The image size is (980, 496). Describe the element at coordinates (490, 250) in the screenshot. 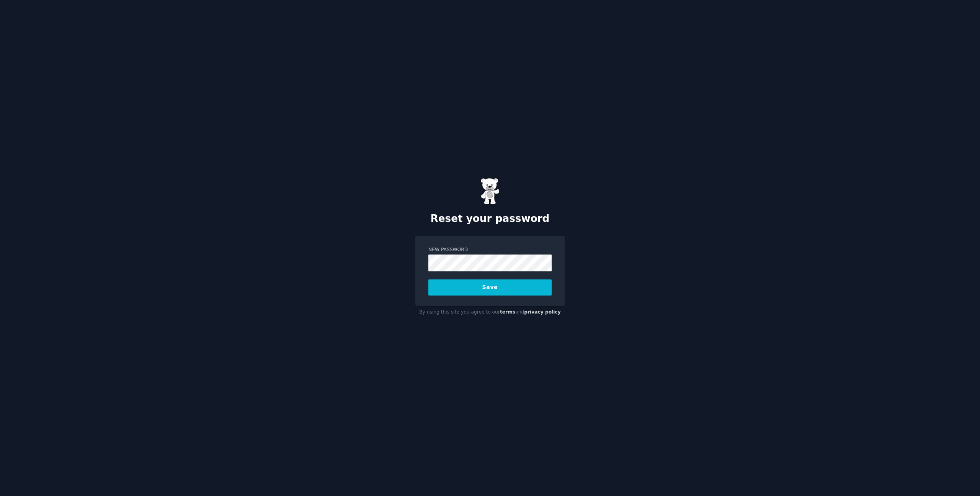

I see `label: New Password` at that location.